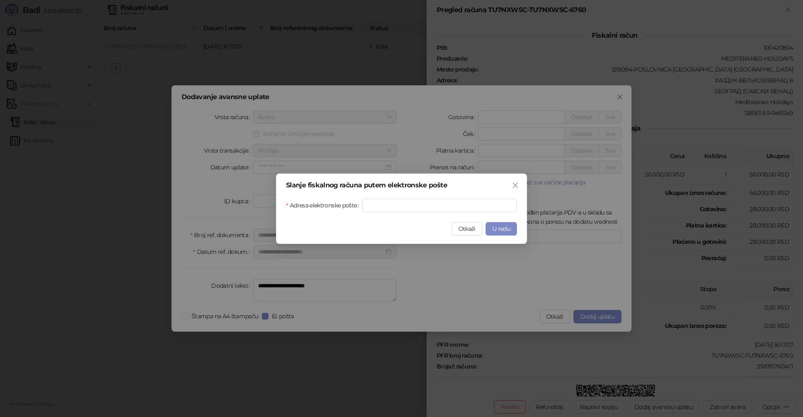 The height and width of the screenshot is (417, 803). Describe the element at coordinates (467, 229) in the screenshot. I see `span: Otkaži` at that location.